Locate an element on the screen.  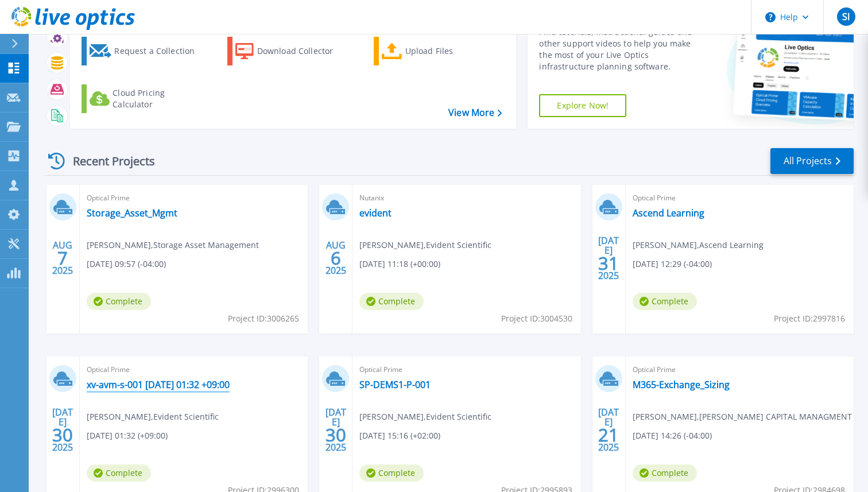
div: Recent Projects is located at coordinates (107, 161).